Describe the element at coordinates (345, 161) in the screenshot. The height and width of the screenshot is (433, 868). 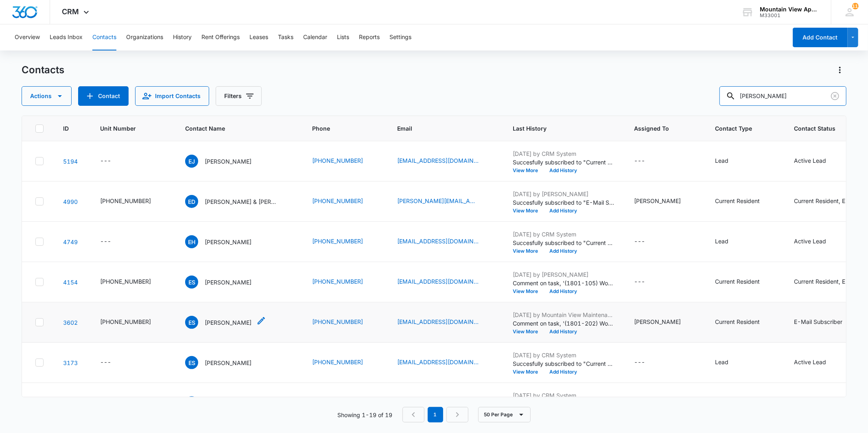
I see `div: Phone - (970) 556-4115 - Select to Edit Field` at that location.